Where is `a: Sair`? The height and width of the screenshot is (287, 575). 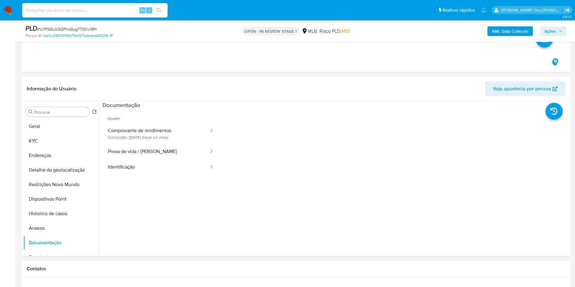
a: Sair is located at coordinates (567, 10).